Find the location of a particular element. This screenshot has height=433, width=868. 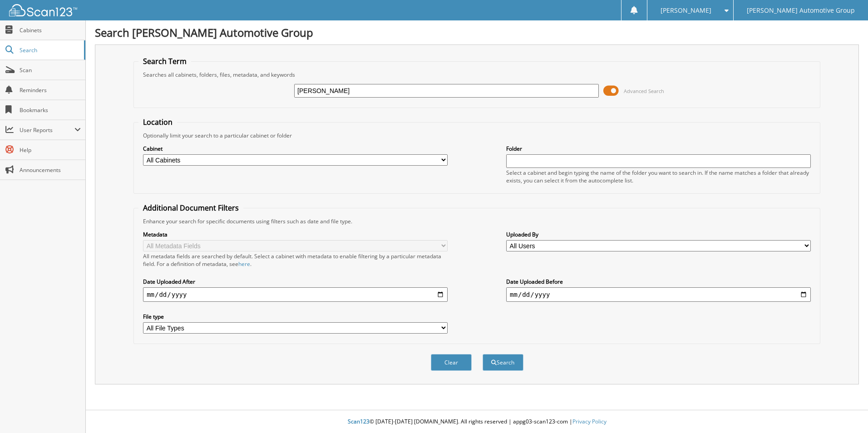

div: Select a cabinet and begin typing the name of the folder you want to search in. If the name match... is located at coordinates (658, 177).